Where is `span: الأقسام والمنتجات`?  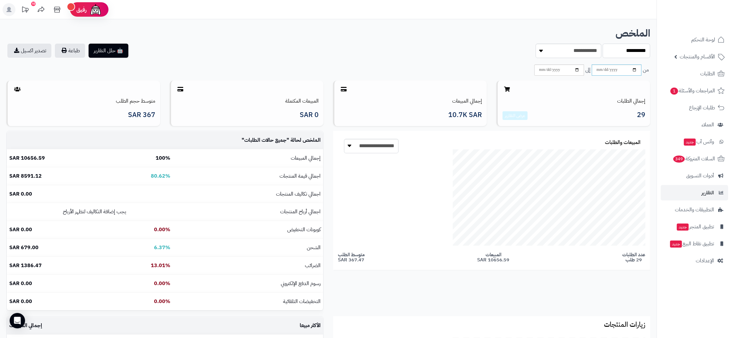 span: الأقسام والمنتجات is located at coordinates (698, 57).